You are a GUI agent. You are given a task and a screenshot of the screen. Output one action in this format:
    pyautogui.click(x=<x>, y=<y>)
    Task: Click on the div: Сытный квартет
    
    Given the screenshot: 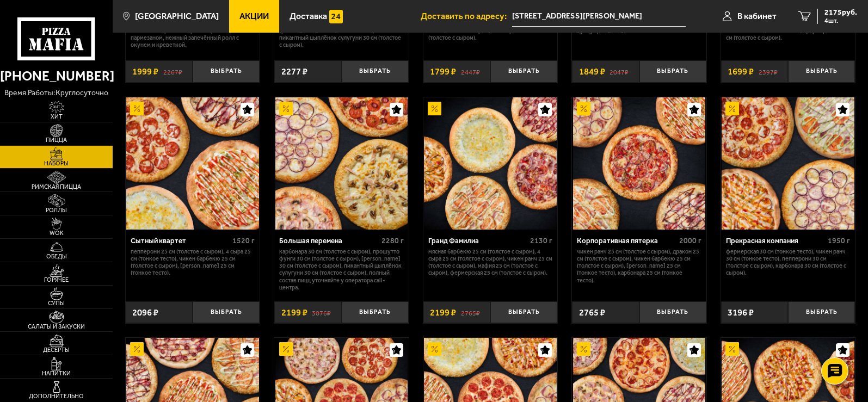 What is the action you would take?
    pyautogui.click(x=180, y=241)
    